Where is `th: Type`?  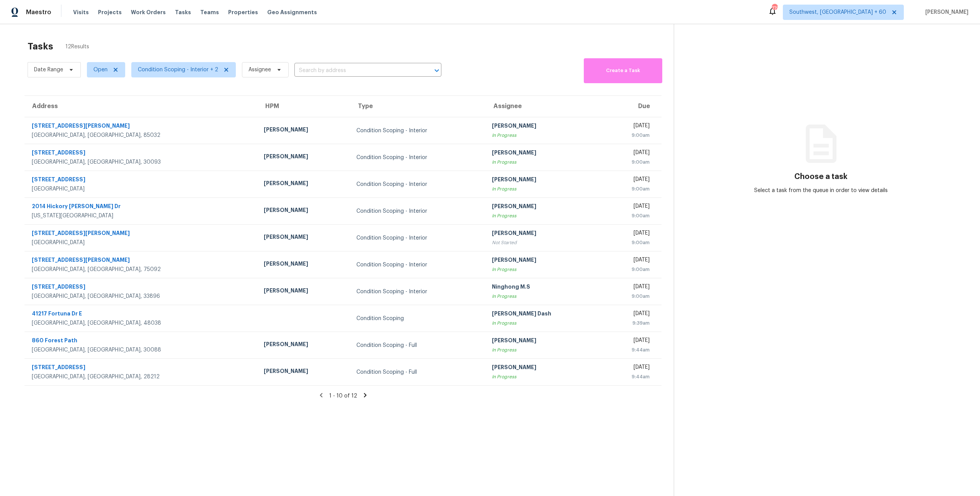 th: Type is located at coordinates (418, 107).